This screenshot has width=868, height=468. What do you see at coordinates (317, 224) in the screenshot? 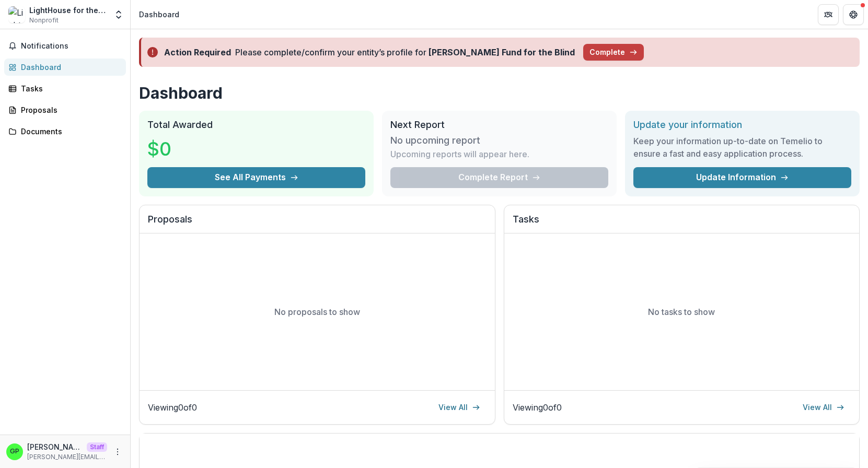
I see `h2: Proposals` at bounding box center [317, 224].